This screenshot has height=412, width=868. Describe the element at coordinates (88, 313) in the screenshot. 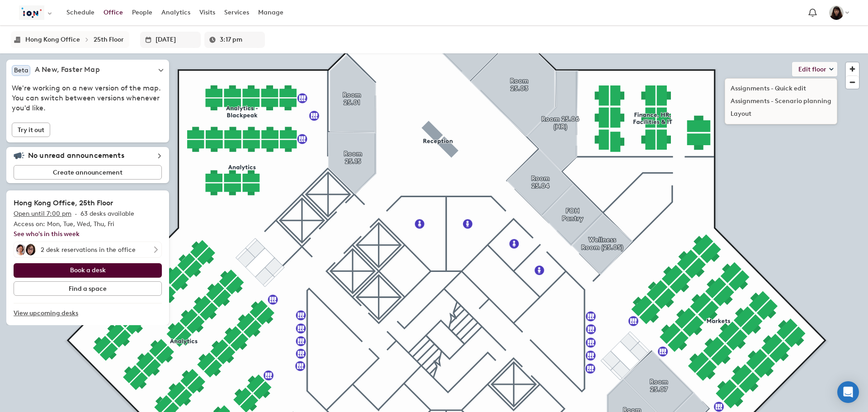

I see `a: View upcoming desks` at that location.